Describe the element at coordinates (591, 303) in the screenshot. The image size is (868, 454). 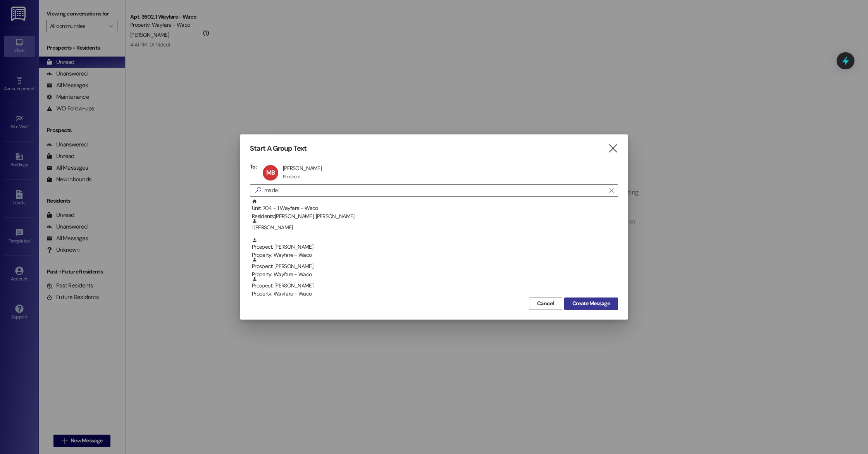
I see `span: Create Message` at that location.